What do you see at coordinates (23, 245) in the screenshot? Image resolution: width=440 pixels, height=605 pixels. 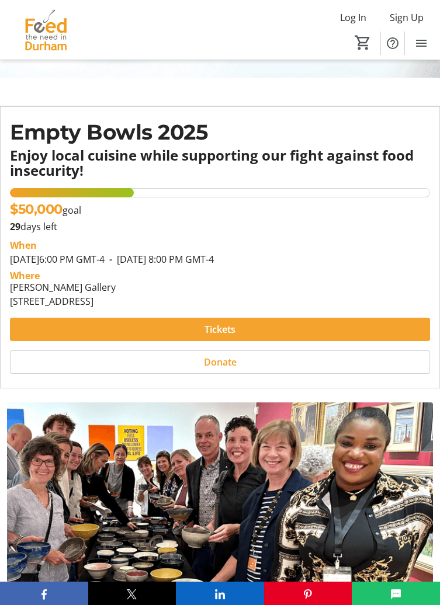 I see `div: When` at bounding box center [23, 245].